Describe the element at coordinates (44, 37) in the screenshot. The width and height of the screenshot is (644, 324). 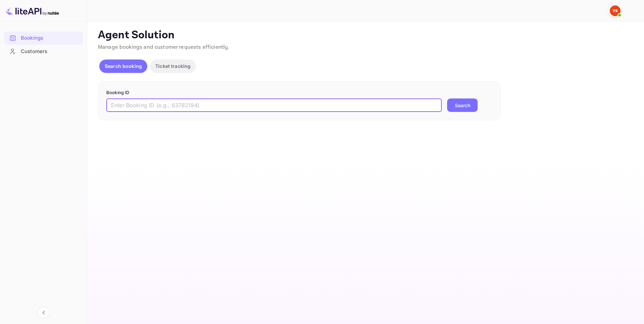
I see `a: Bookings` at that location.